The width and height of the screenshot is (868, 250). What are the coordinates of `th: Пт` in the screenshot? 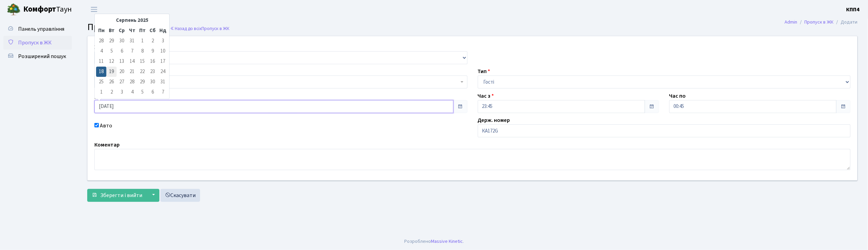 It's located at (142, 31).